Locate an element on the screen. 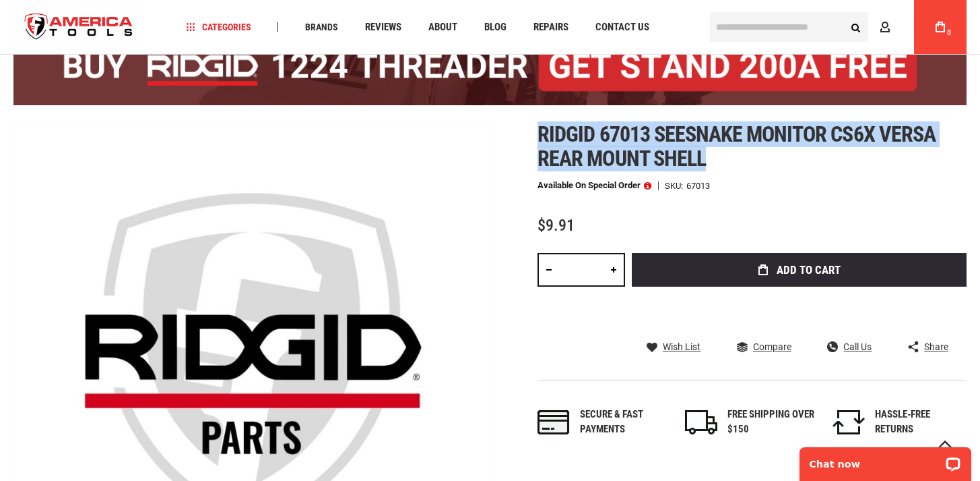 The height and width of the screenshot is (481, 980). a: Compare is located at coordinates (764, 346).